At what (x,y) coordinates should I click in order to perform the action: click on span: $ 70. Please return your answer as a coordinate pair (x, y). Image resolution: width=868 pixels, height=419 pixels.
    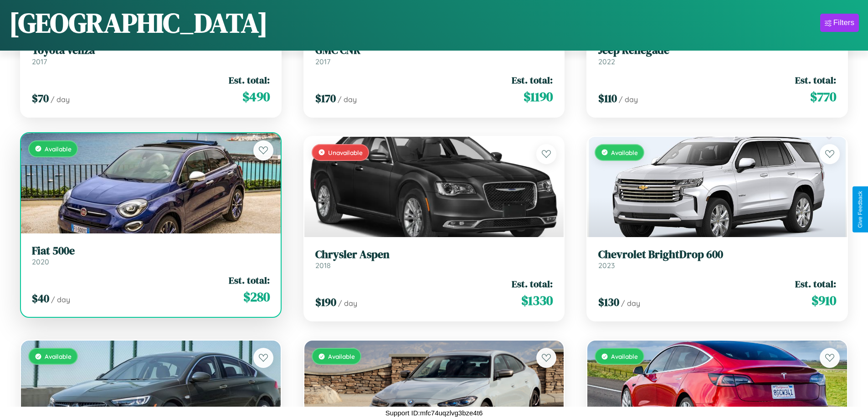
    Looking at the image, I should click on (40, 98).